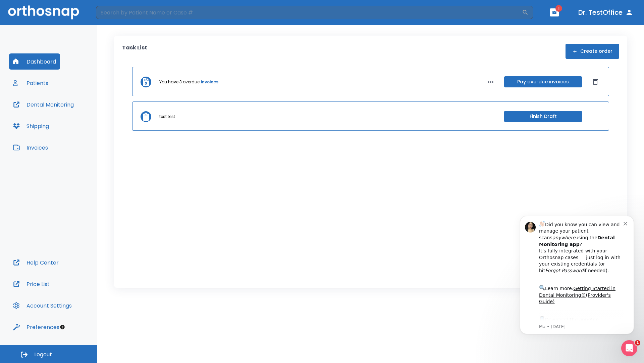 Image resolution: width=644 pixels, height=363 pixels. What do you see at coordinates (44, 12) in the screenshot?
I see `img: Orthosnap` at bounding box center [44, 12].